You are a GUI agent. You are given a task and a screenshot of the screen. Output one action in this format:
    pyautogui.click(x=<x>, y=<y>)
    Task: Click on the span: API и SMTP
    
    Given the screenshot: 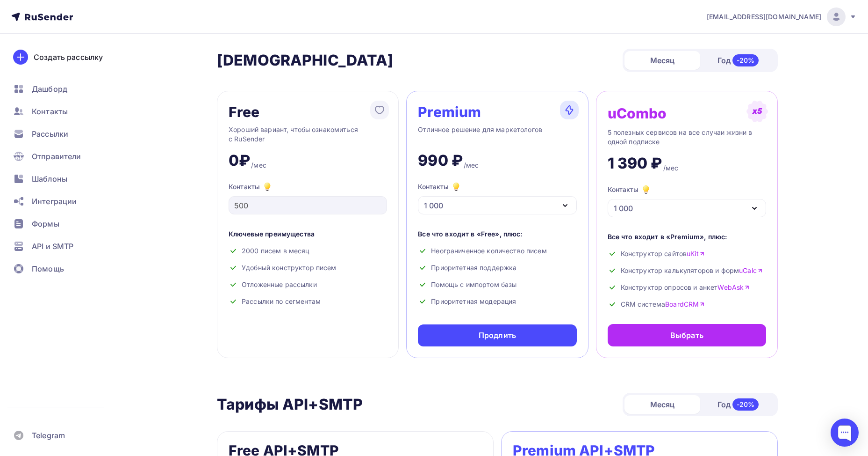 What is the action you would take?
    pyautogui.click(x=53, y=246)
    